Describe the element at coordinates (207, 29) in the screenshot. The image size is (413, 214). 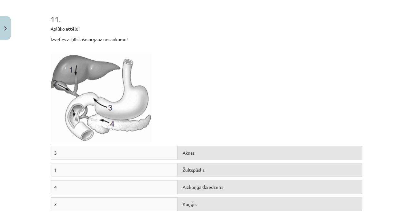
I see `p: Aplūko attēlu!` at that location.